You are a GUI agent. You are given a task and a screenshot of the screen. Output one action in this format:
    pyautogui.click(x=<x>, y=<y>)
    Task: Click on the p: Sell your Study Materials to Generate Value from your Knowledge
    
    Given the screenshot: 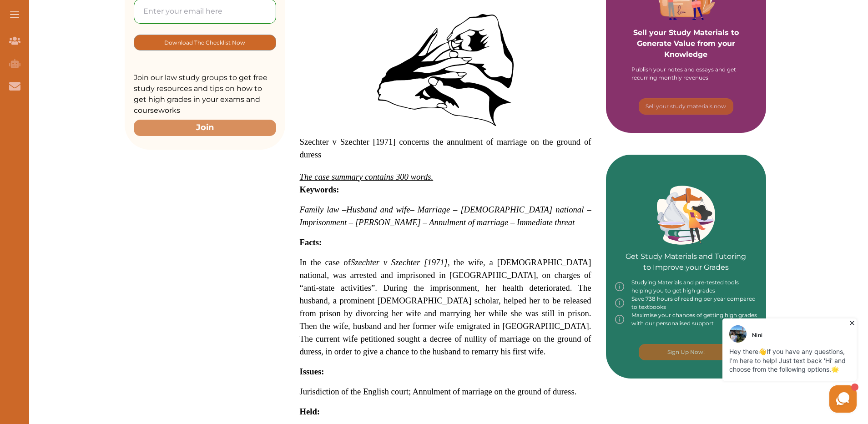 What is the action you would take?
    pyautogui.click(x=686, y=31)
    